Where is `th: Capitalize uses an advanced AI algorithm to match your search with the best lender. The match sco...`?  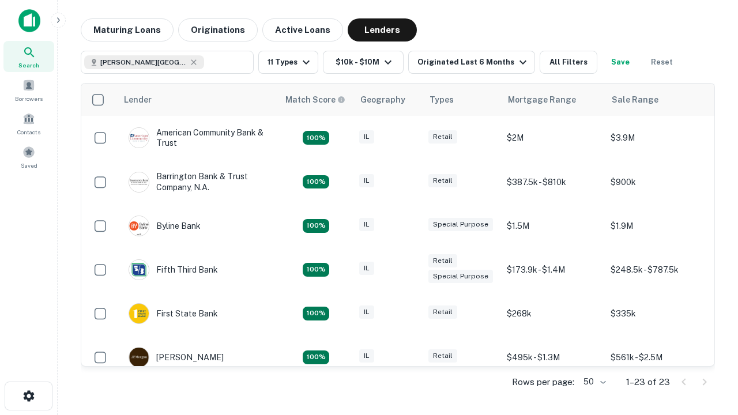 th: Capitalize uses an advanced AI algorithm to match your search with the best lender. The match sco... is located at coordinates (316, 100).